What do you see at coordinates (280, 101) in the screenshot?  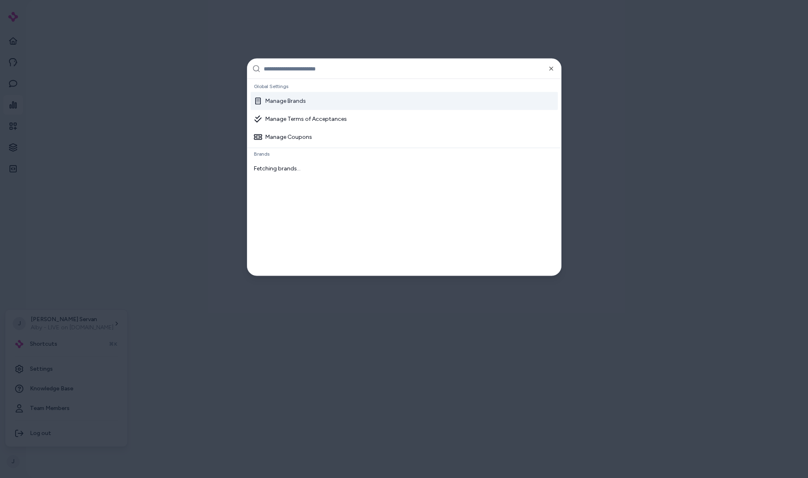 I see `div: Manage Brands` at bounding box center [280, 101].